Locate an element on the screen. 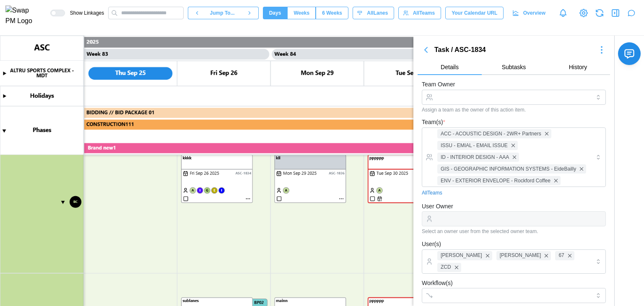  span: ID - INTERIOR DESIGN - AAA is located at coordinates (475, 157).